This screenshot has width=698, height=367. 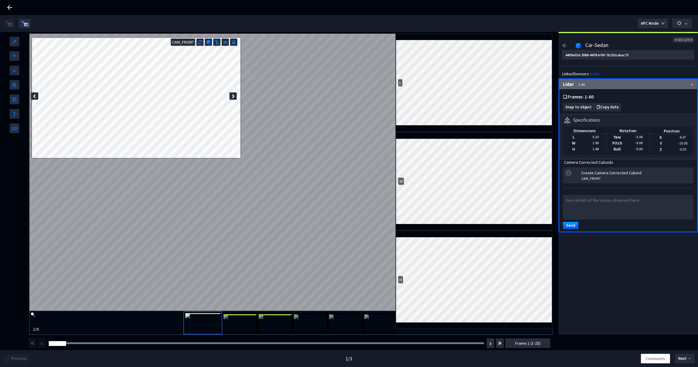 I want to click on img: rotate, so click(x=567, y=120).